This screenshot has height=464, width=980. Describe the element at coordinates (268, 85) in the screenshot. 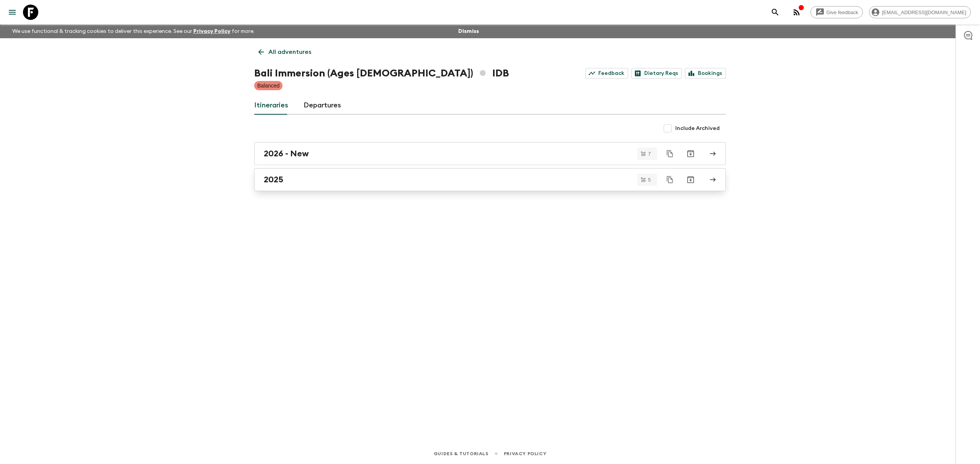

I see `p: Balanced` at that location.